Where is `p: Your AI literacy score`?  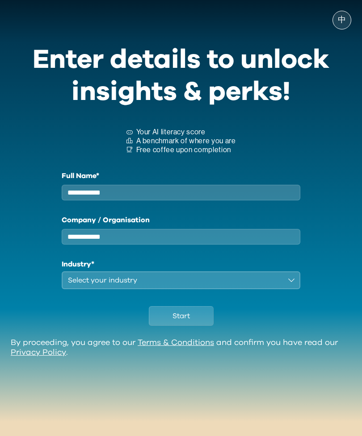
p: Your AI literacy score is located at coordinates (186, 132).